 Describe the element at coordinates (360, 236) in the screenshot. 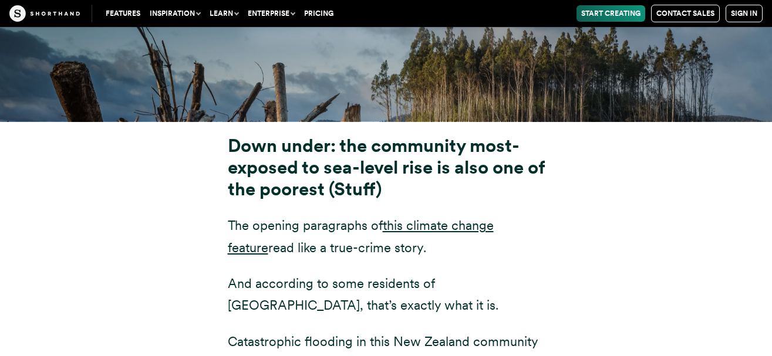

I see `a: this climate change feature` at that location.